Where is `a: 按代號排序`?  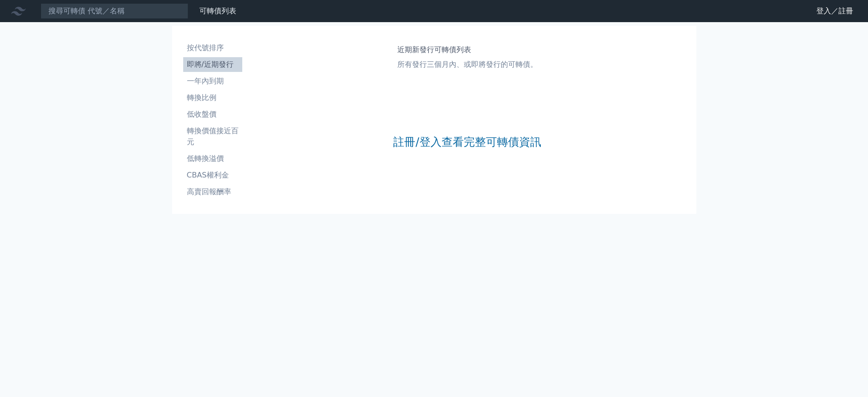 a: 按代號排序 is located at coordinates (213, 48).